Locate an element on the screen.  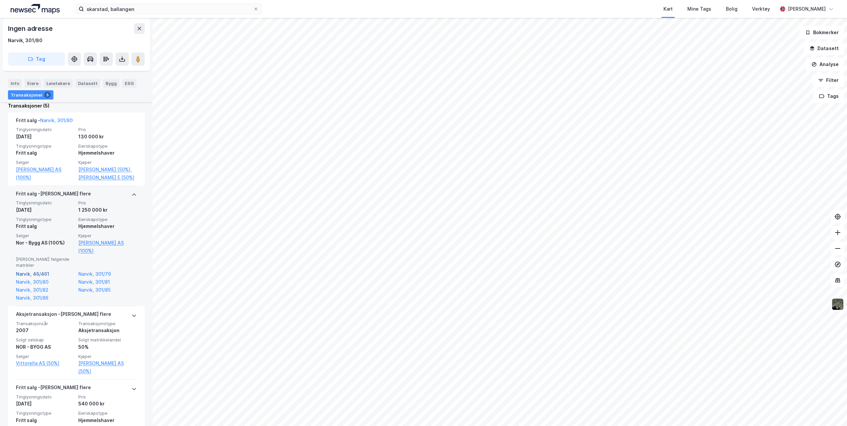
a: Vittorella AS (50%) is located at coordinates (45, 364).